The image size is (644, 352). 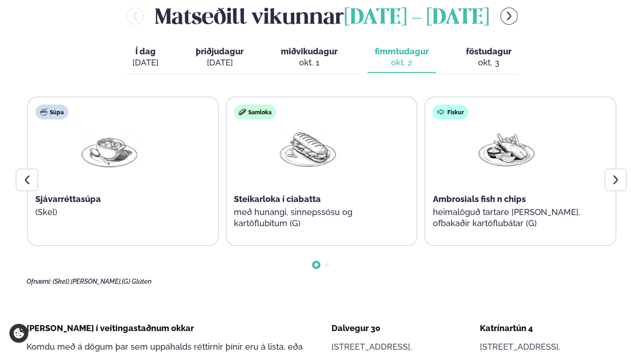 I want to click on a: Cookie settings, so click(x=19, y=333).